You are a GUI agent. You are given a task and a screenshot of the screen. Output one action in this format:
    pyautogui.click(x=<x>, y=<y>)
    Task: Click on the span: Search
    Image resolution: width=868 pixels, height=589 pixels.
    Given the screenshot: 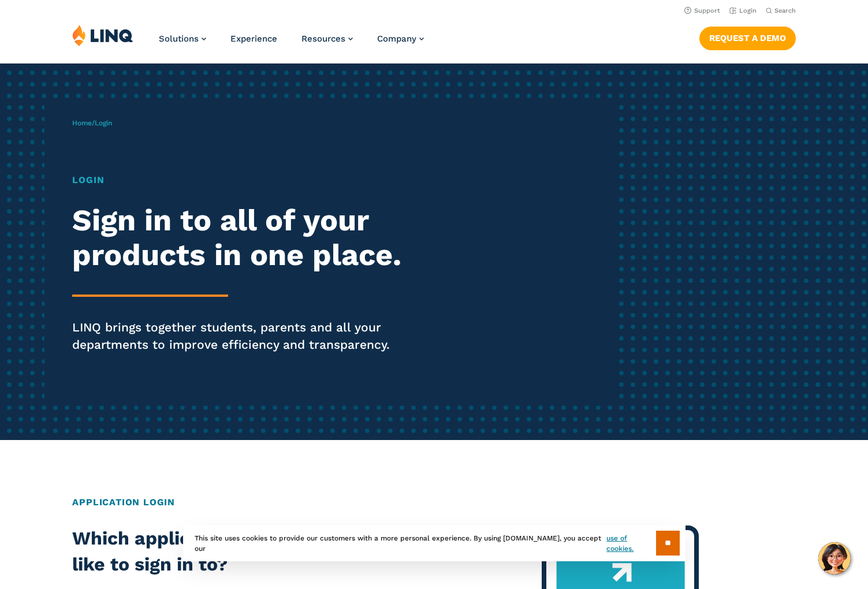 What is the action you would take?
    pyautogui.click(x=785, y=10)
    